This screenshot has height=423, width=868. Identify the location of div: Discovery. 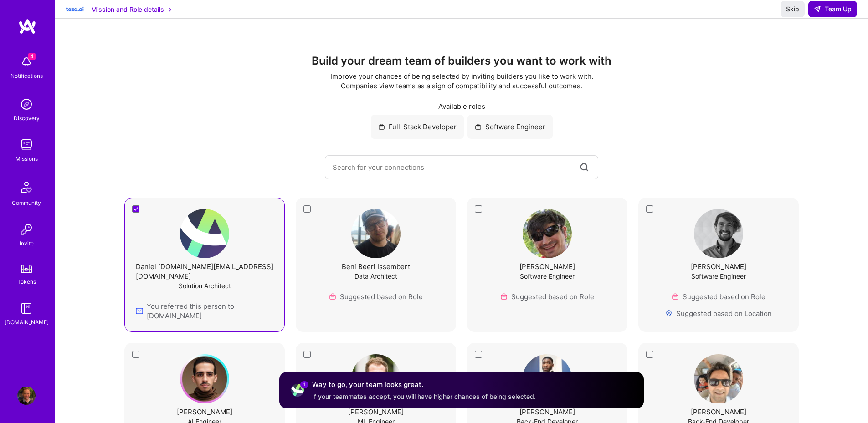
(26, 118).